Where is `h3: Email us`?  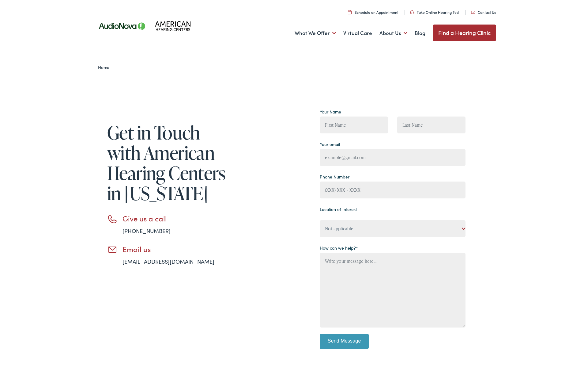 h3: Email us is located at coordinates (178, 249).